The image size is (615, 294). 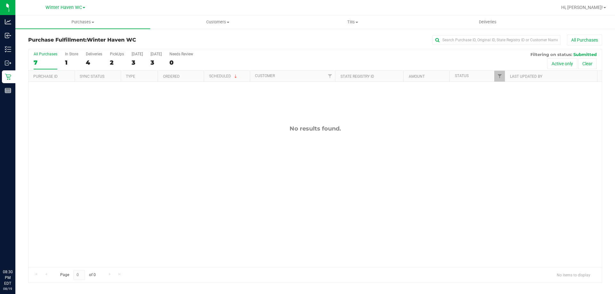 I want to click on p: 08:30 PM EDT, so click(x=8, y=278).